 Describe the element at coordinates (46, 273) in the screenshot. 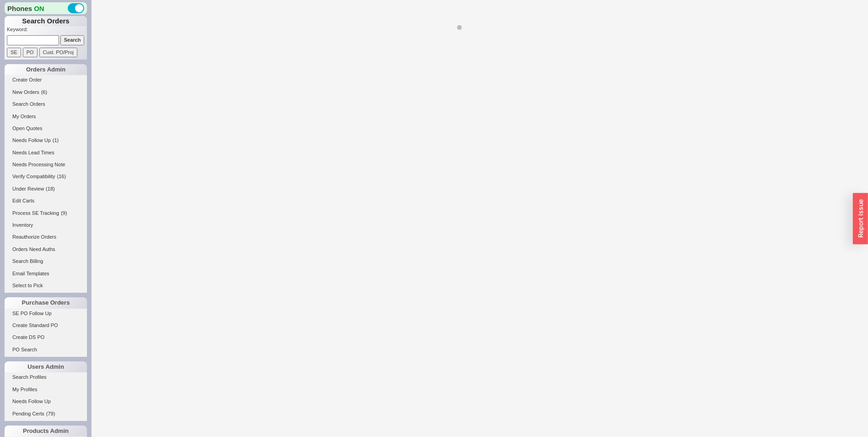

I see `a: Email Templates` at that location.